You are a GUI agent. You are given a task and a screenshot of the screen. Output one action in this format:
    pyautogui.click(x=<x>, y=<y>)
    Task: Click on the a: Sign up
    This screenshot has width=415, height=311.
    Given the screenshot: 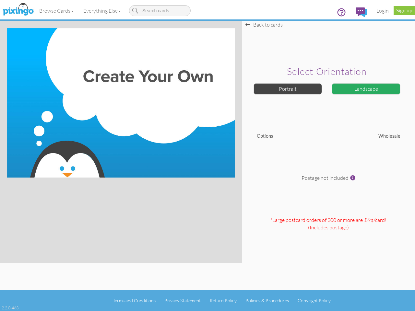 What is the action you would take?
    pyautogui.click(x=404, y=10)
    